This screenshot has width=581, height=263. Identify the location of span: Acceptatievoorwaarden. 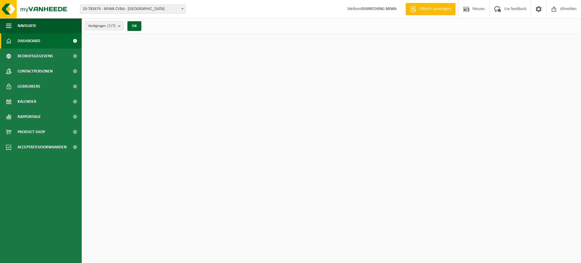
(42, 147).